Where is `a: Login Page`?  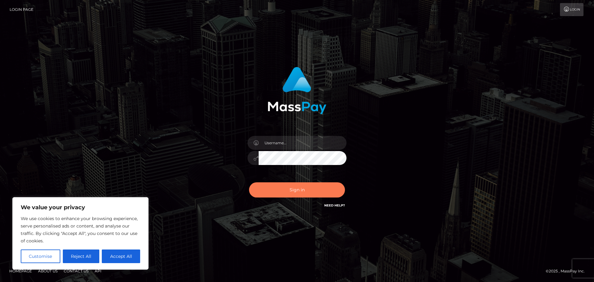
a: Login Page is located at coordinates (21, 10).